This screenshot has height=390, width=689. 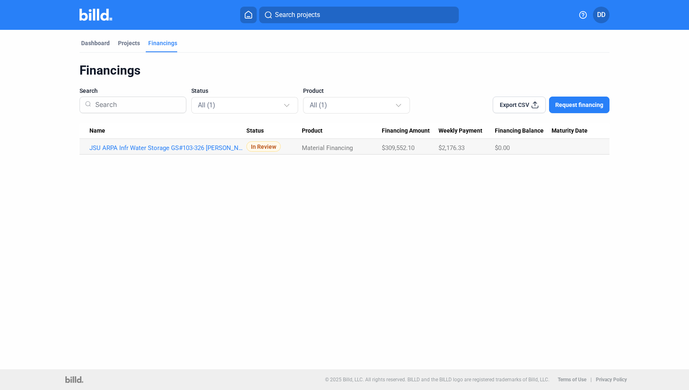 What do you see at coordinates (95, 43) in the screenshot?
I see `div: Dashboard` at bounding box center [95, 43].